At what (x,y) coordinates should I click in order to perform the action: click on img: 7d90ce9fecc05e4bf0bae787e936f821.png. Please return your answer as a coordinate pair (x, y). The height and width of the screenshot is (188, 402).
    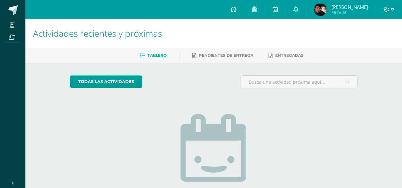
    Looking at the image, I should click on (320, 10).